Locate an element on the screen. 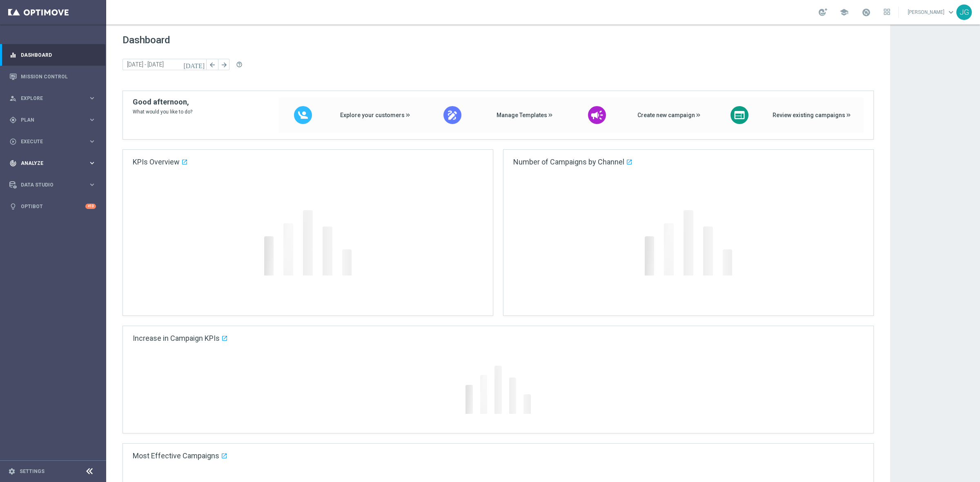  div: equalizer Dashboard is located at coordinates (53, 55).